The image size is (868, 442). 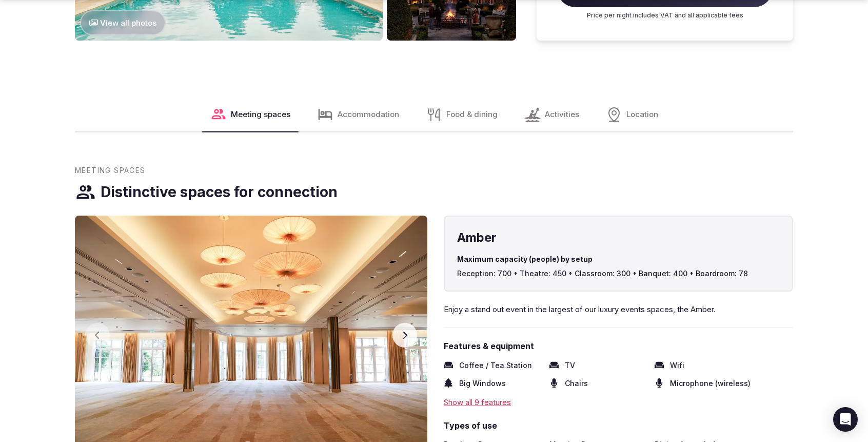 What do you see at coordinates (677, 366) in the screenshot?
I see `span: Wifi` at bounding box center [677, 366].